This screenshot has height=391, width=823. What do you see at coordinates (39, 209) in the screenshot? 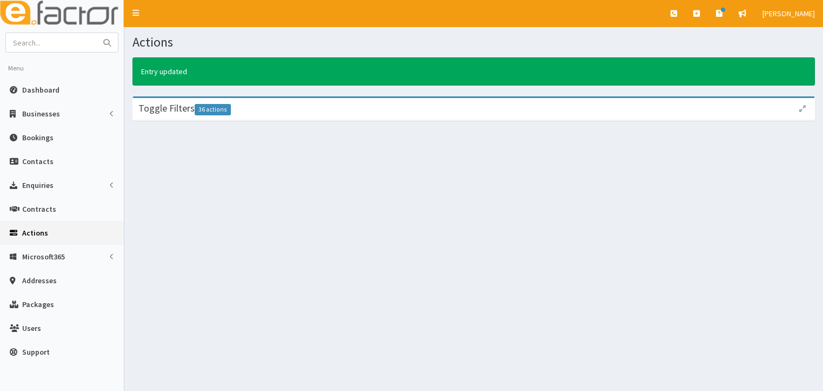
I see `span: Contracts` at bounding box center [39, 209].